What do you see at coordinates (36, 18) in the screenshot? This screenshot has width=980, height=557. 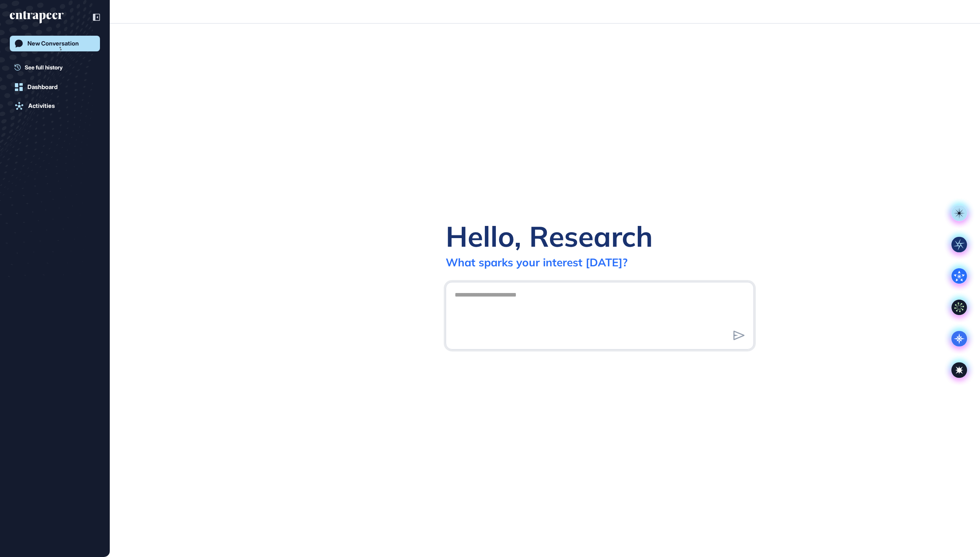 I see `div: entrapeer-logo` at bounding box center [36, 18].